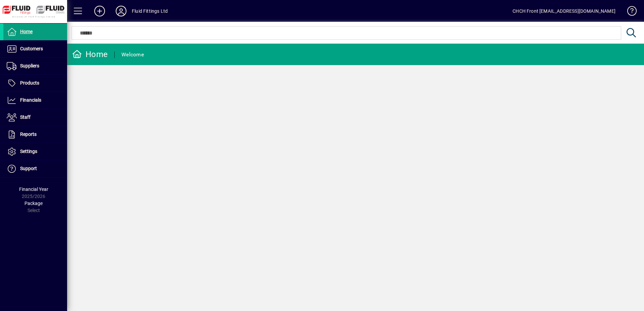  Describe the element at coordinates (34, 203) in the screenshot. I see `span: Package` at that location.